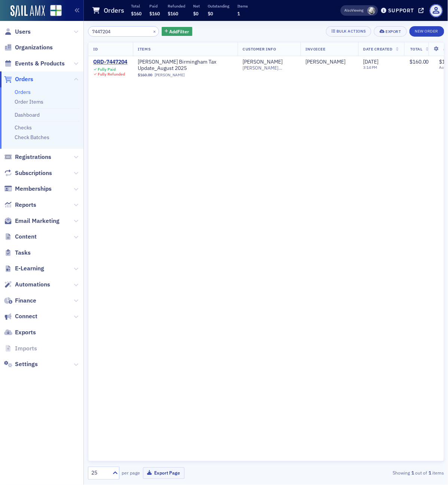 The height and width of the screenshot is (485, 448). I want to click on span: Reports, so click(25, 205).